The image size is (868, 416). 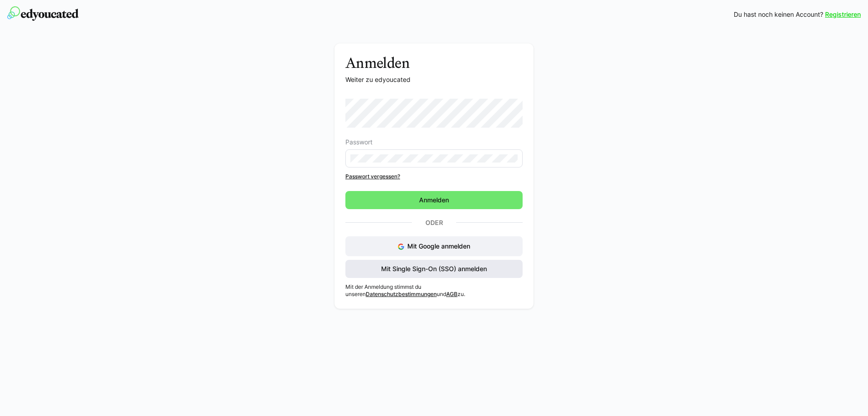 What do you see at coordinates (434, 80) in the screenshot?
I see `p: Weiter zu edyoucated` at bounding box center [434, 80].